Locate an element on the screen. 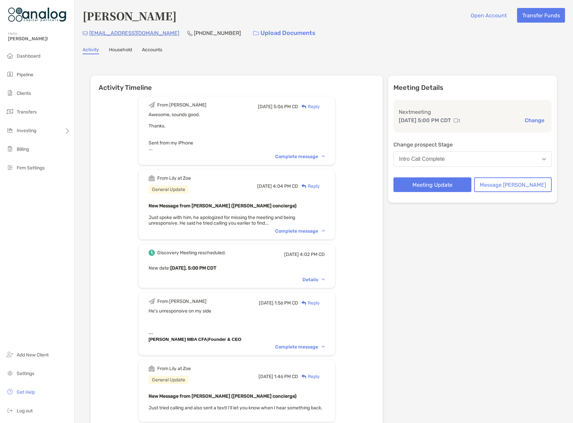  img: communication type is located at coordinates (456, 121).